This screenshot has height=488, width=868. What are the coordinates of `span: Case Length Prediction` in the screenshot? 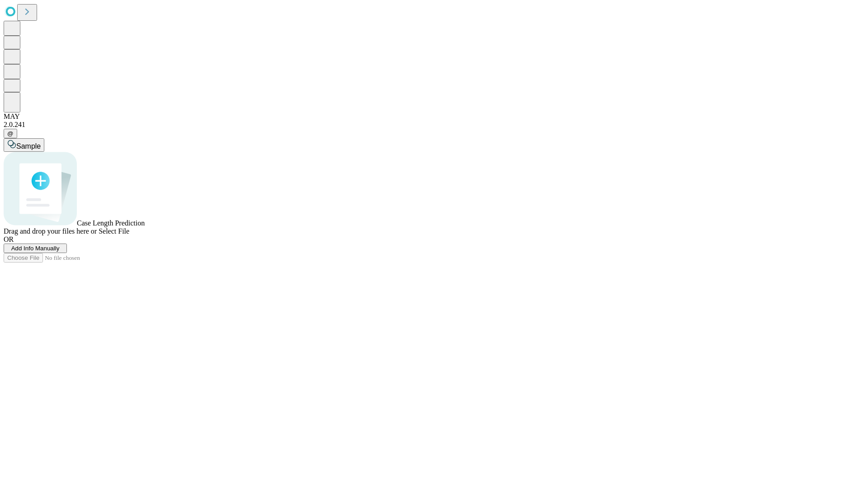 It's located at (111, 223).